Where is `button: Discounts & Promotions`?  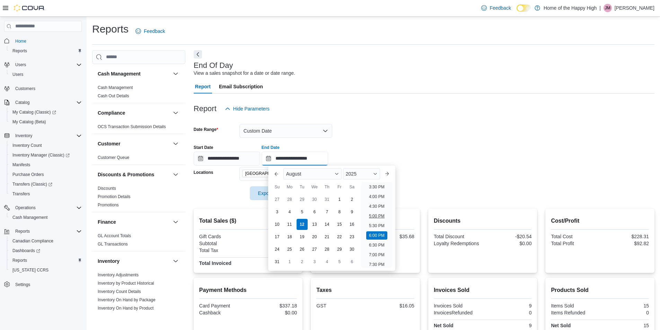
button: Discounts & Promotions is located at coordinates (176, 175).